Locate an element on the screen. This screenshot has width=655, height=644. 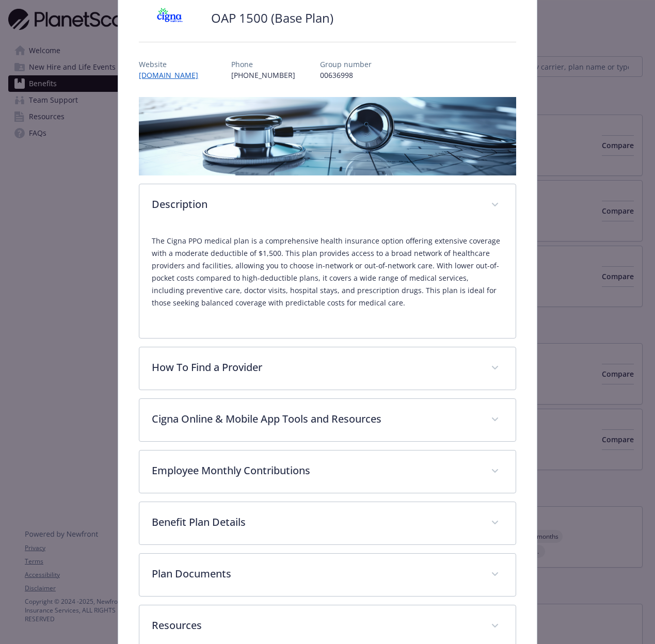
p: 00636998 is located at coordinates (346, 75).